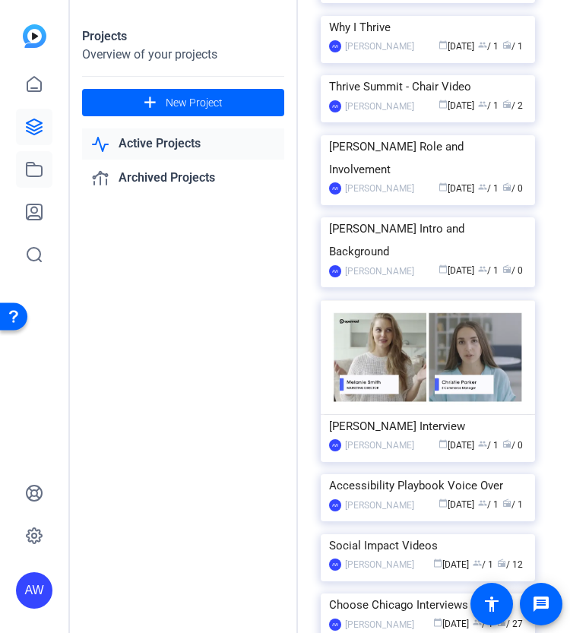 This screenshot has width=570, height=633. What do you see at coordinates (512, 106) in the screenshot?
I see `span: / 2` at bounding box center [512, 106].